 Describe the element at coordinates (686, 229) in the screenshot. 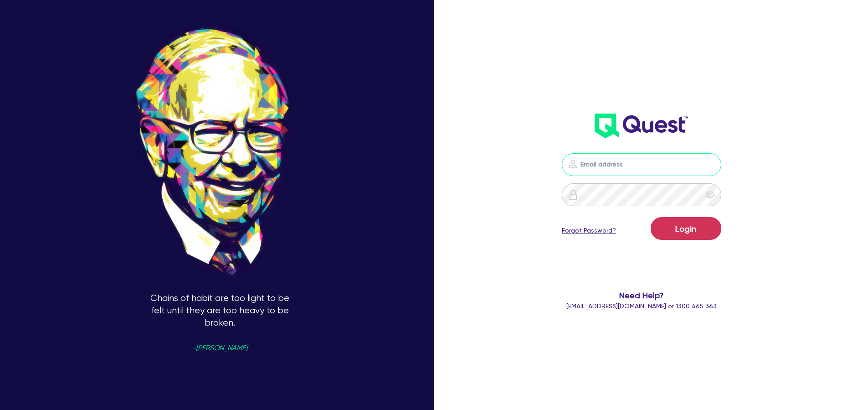

I see `button: Login` at that location.